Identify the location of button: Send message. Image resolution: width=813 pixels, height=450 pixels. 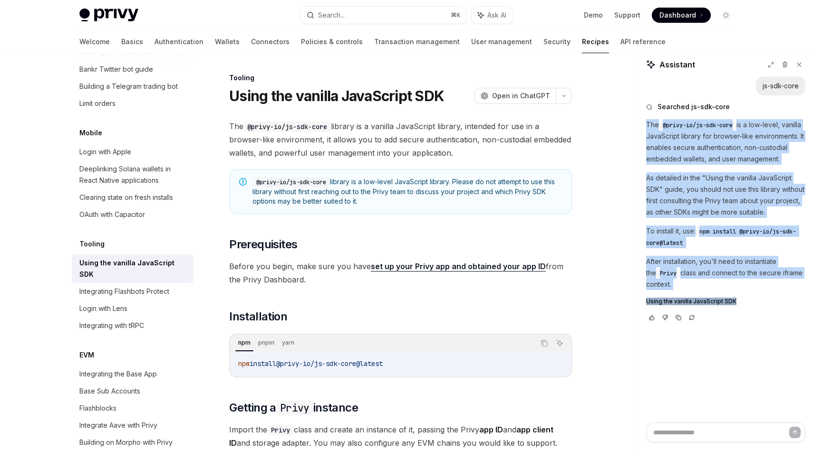
(794, 433).